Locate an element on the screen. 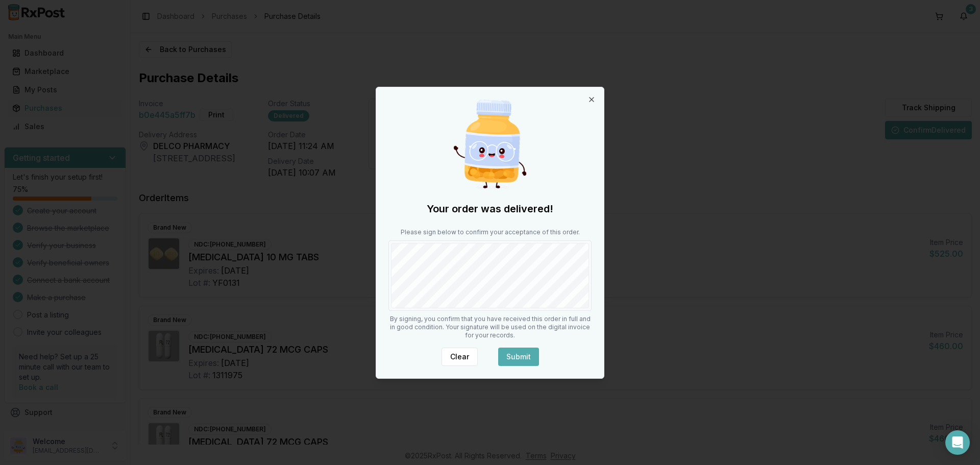 Image resolution: width=980 pixels, height=465 pixels. h2: Your order was delivered! is located at coordinates (490, 209).